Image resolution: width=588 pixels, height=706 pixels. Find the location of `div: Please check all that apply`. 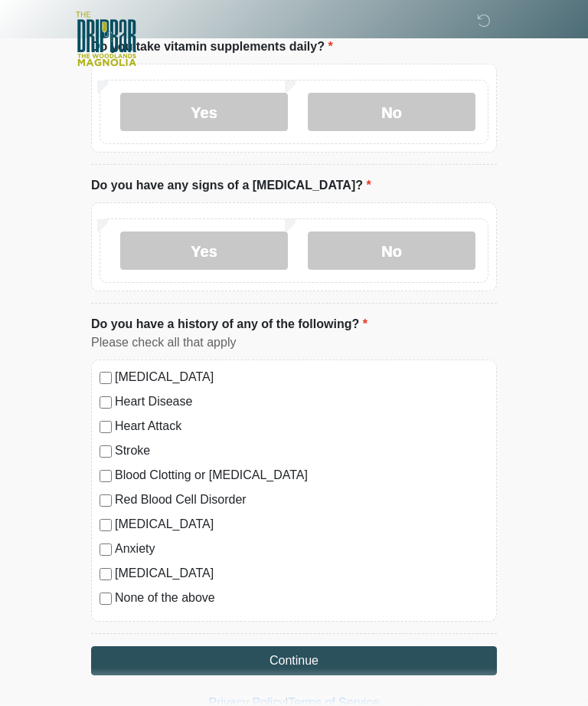

div: Please check all that apply is located at coordinates (294, 343).